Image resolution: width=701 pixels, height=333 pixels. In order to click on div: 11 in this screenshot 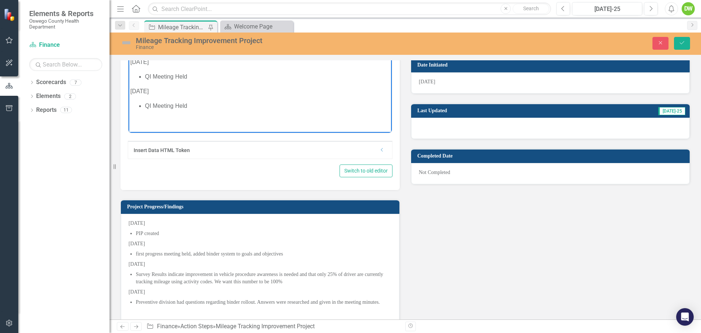, I will do `click(66, 110)`.